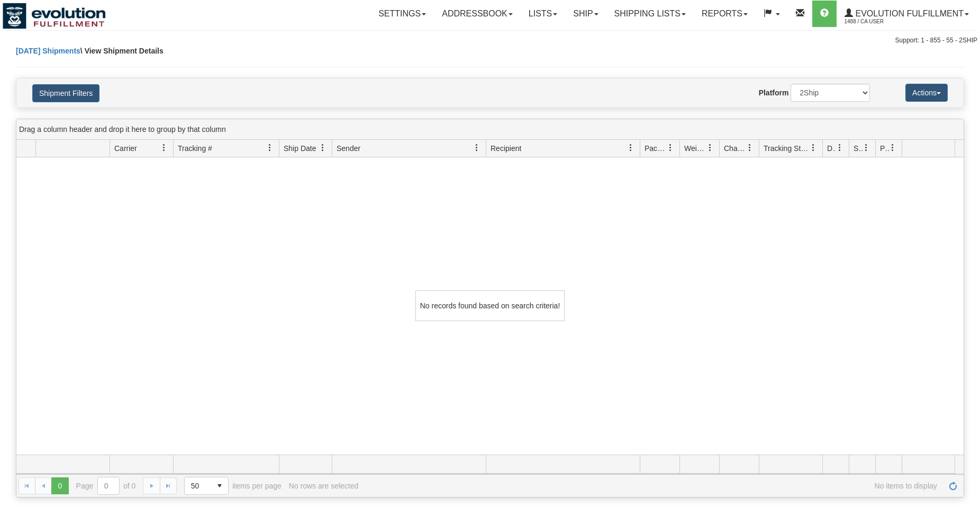 This screenshot has height=506, width=980. What do you see at coordinates (490, 129) in the screenshot?
I see `div: grid grouping header` at bounding box center [490, 129].